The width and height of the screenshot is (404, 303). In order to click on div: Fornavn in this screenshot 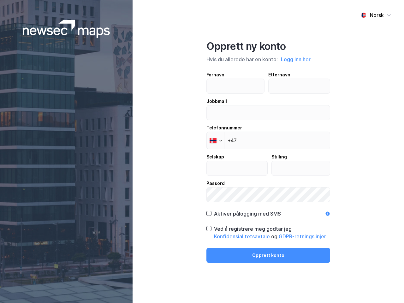, I will do `click(235, 75)`.